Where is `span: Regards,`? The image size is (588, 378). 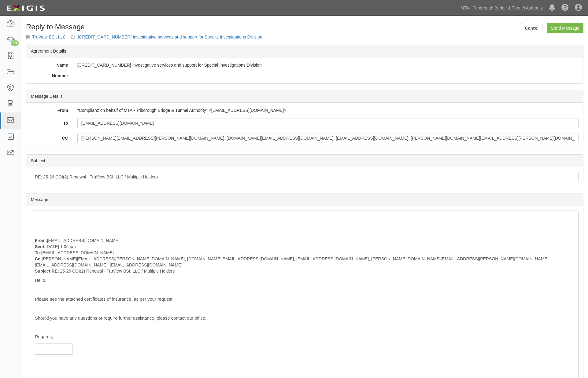
span: Regards, is located at coordinates (44, 337).